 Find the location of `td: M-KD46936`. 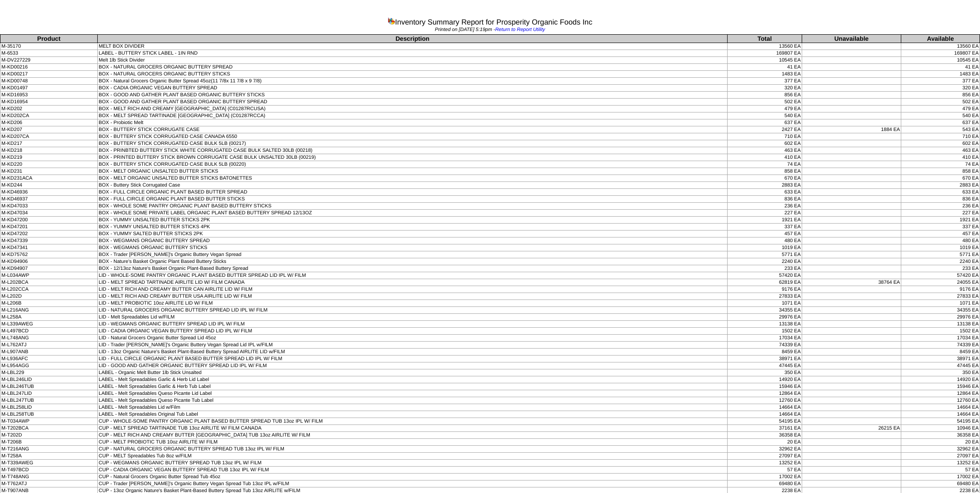

td: M-KD46936 is located at coordinates (49, 192).